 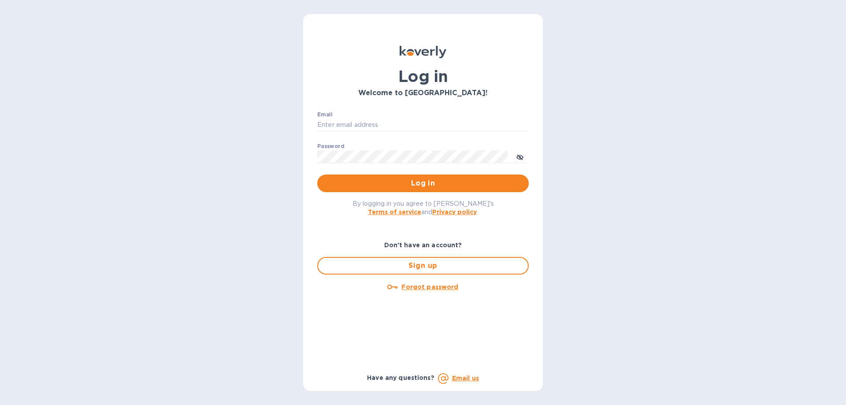 What do you see at coordinates (423, 76) in the screenshot?
I see `h1: Log in` at bounding box center [423, 76].